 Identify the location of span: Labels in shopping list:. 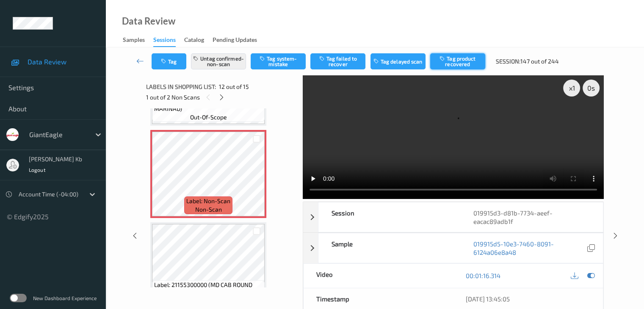
(181, 87).